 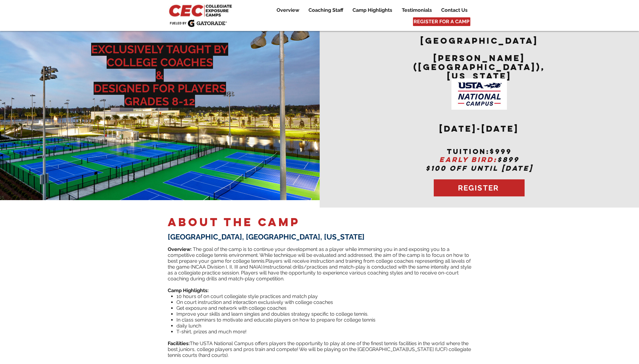 I want to click on span: EARLY BIRD:, so click(x=468, y=159).